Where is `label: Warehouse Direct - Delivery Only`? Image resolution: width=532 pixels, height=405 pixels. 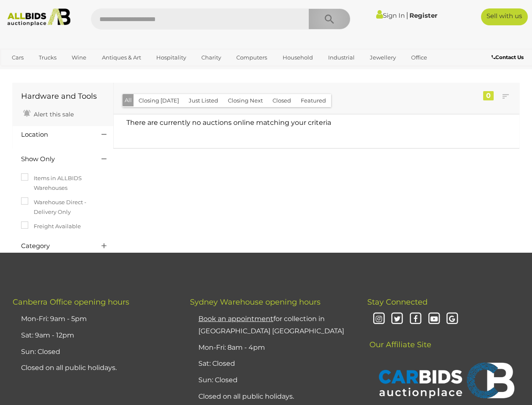
label: Warehouse Direct - Delivery Only is located at coordinates (63, 207).